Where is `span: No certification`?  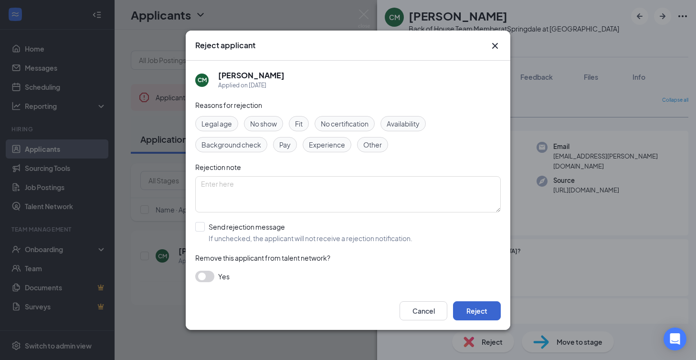
span: No certification is located at coordinates (345, 124).